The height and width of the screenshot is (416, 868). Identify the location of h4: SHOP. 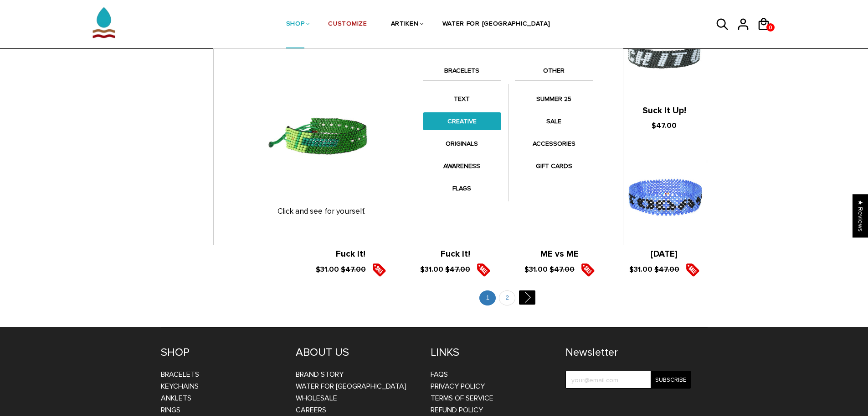
(222, 352).